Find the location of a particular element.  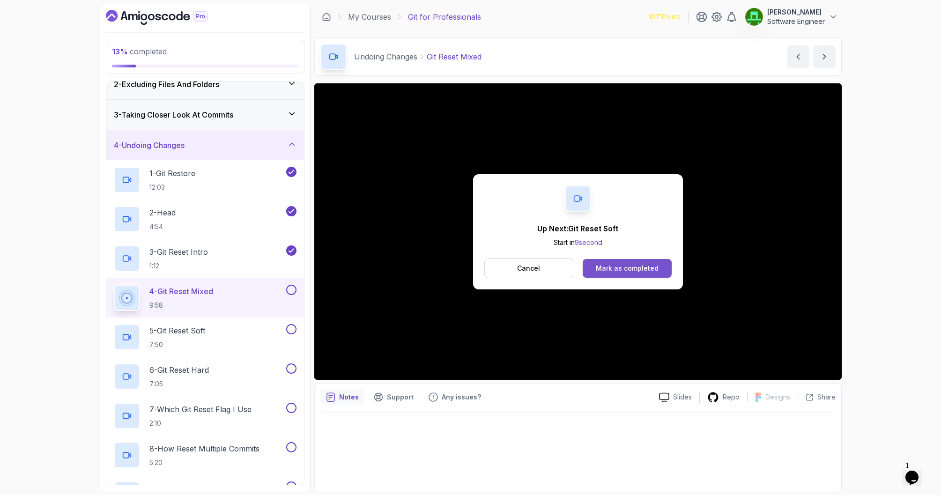

span: 1 is located at coordinates (6, 7).